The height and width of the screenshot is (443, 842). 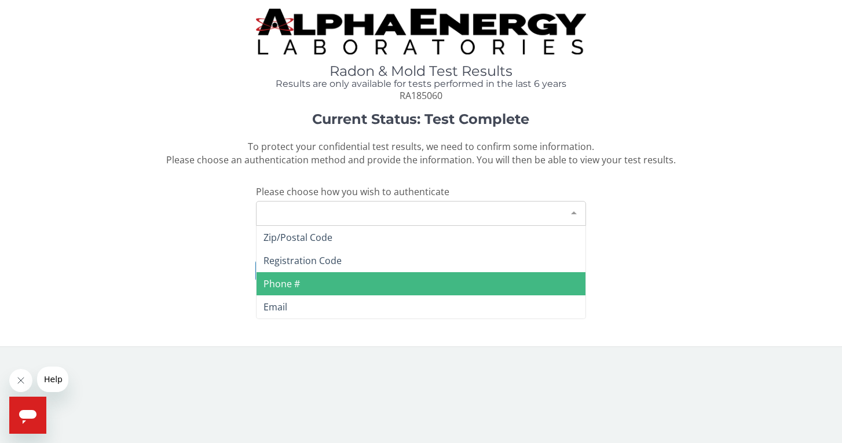 What do you see at coordinates (302, 261) in the screenshot?
I see `span: Registration Code` at bounding box center [302, 261].